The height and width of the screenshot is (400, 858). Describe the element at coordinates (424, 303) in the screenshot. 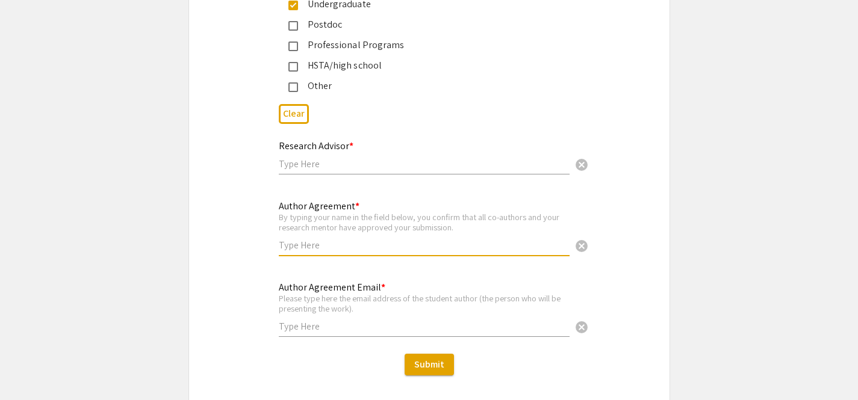

I see `div: Please type here the email address of the student author (the person who will be presenting the w...` at that location.